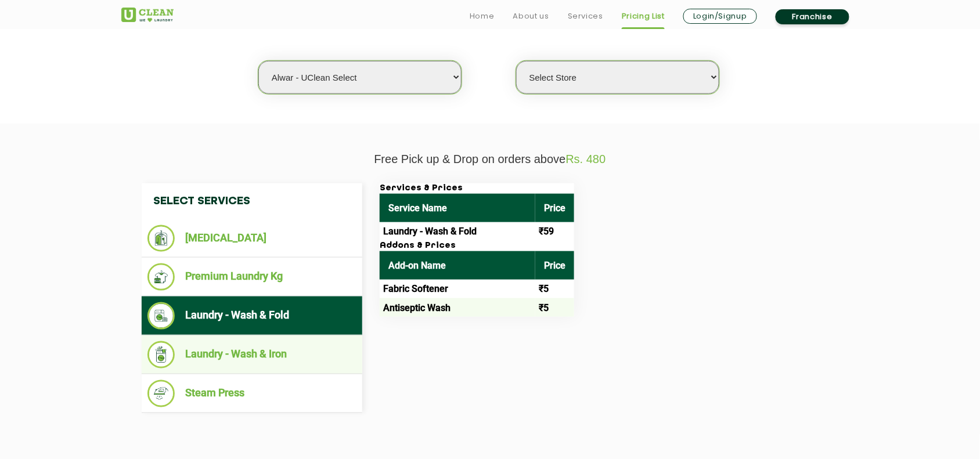 The width and height of the screenshot is (980, 459). I want to click on img: Premium Laundry Kg, so click(161, 277).